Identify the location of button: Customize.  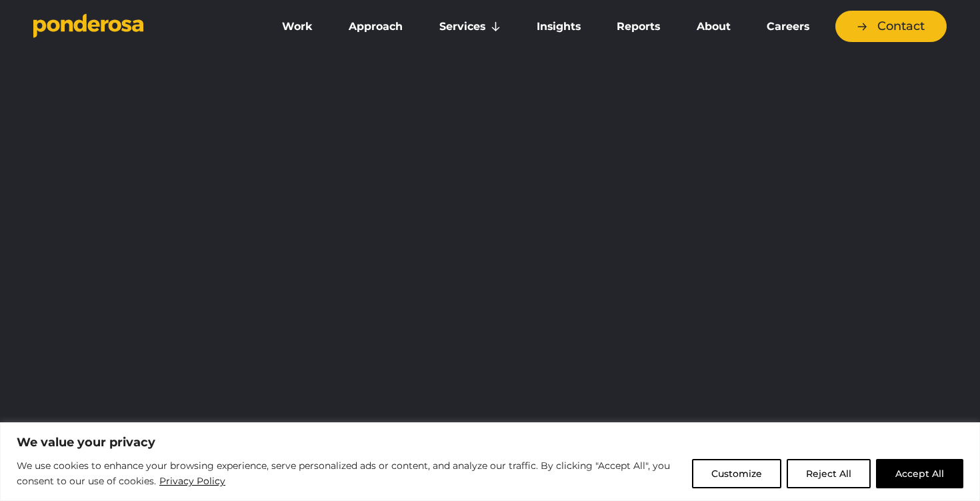
(736, 474).